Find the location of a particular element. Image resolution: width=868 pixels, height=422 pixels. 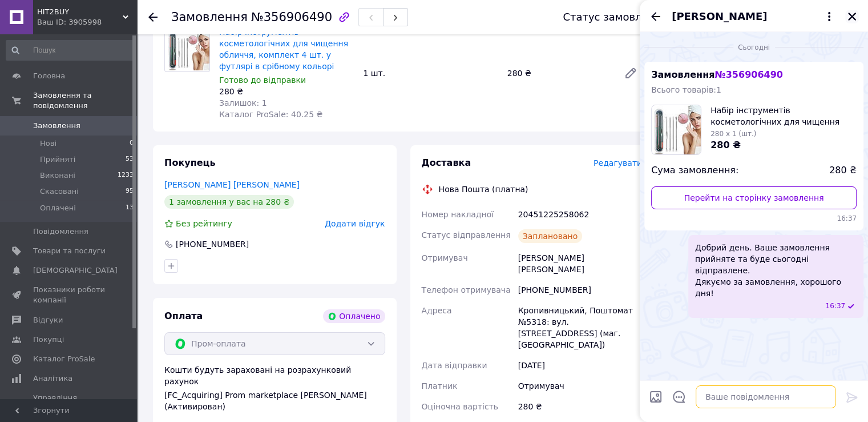

span: Статус відправлення is located at coordinates (467, 234).